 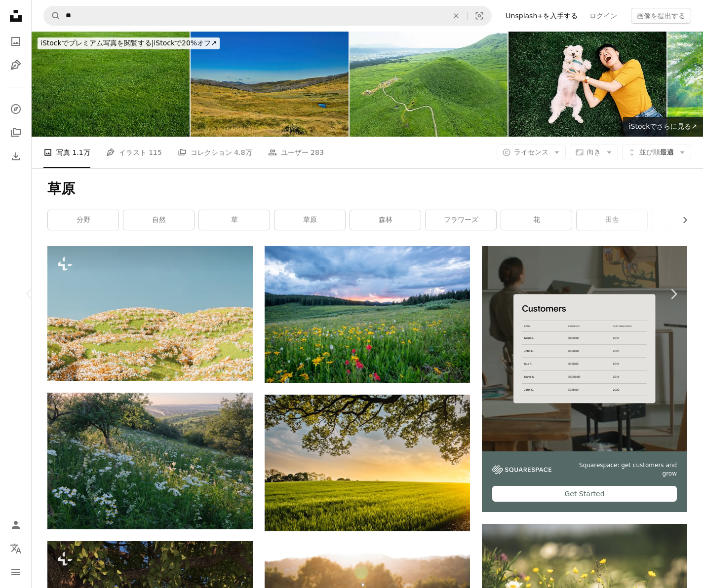 What do you see at coordinates (461, 220) in the screenshot?
I see `a: フラワーズ` at bounding box center [461, 220].